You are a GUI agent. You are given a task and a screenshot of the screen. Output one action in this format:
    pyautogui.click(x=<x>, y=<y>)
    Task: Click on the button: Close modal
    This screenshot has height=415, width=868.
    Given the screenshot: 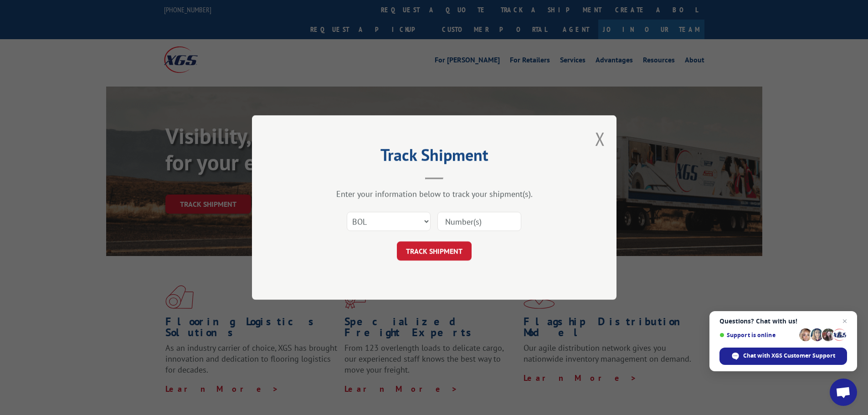 What is the action you would take?
    pyautogui.click(x=600, y=138)
    